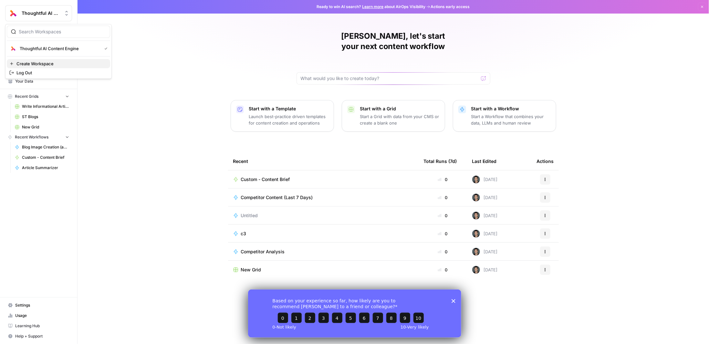 The width and height of the screenshot is (709, 344). I want to click on a: Learning Hub, so click(38, 326).